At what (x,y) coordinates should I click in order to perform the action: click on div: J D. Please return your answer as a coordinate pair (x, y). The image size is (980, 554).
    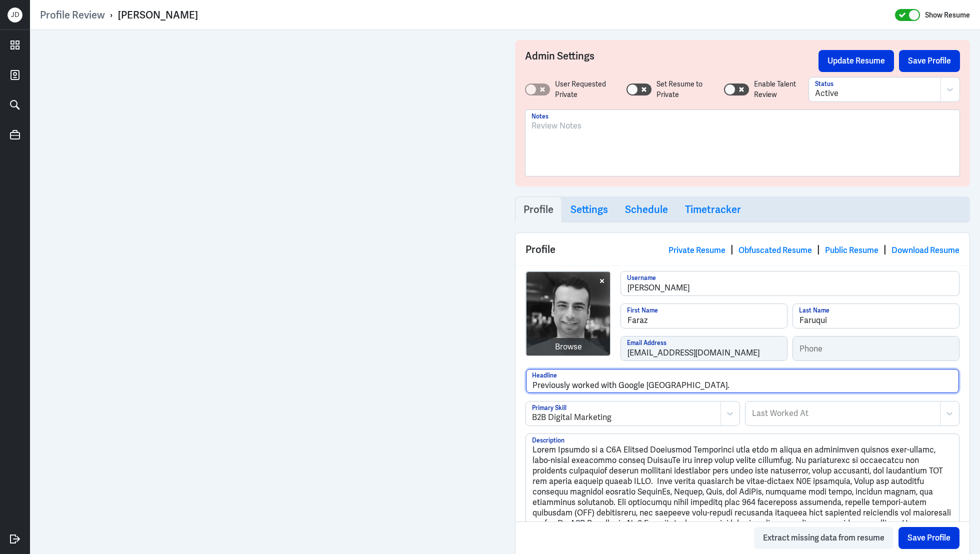
    Looking at the image, I should click on (15, 15).